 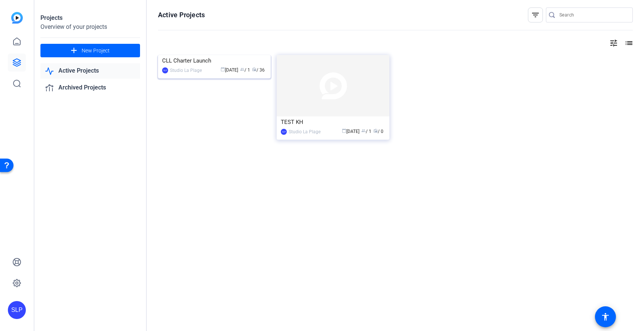 I want to click on h1: Active Projects, so click(x=181, y=15).